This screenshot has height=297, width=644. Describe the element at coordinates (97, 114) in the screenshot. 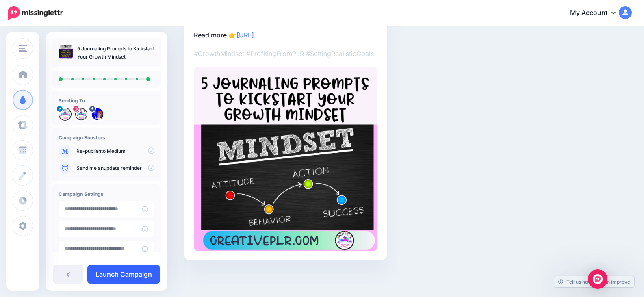

I see `img: 168342374_104798005050928_8151891079946304445_n-bsa116951.png` at that location.